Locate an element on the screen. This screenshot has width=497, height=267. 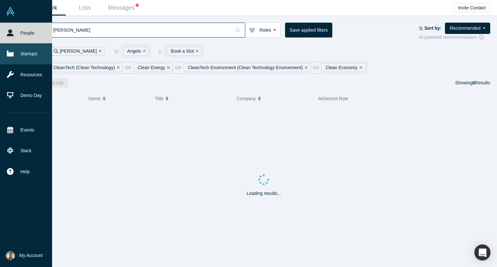
button: Add to List is located at coordinates (53, 83).